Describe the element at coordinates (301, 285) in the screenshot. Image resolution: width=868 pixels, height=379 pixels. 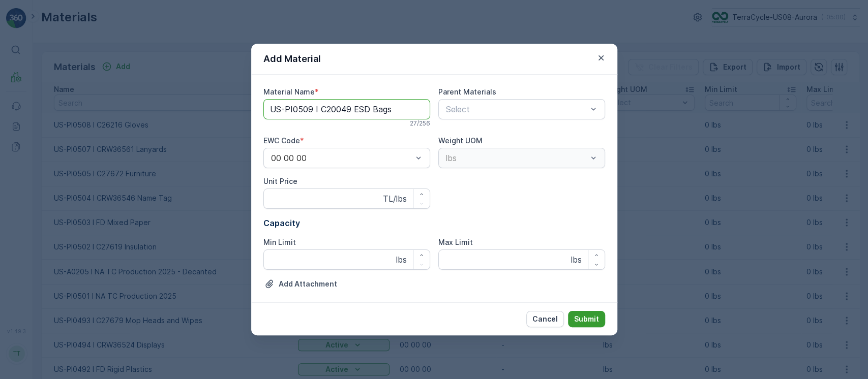
I see `button: Upload File` at that location.